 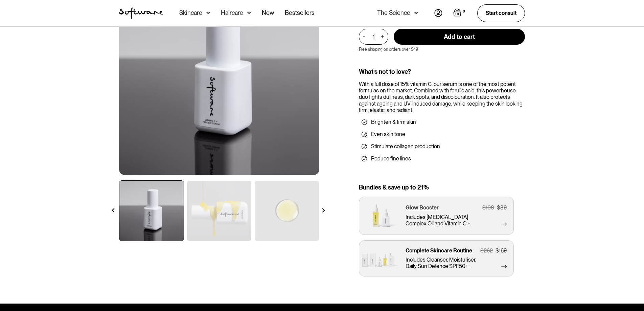 What do you see at coordinates (232, 13) in the screenshot?
I see `div: Haircare` at bounding box center [232, 13].